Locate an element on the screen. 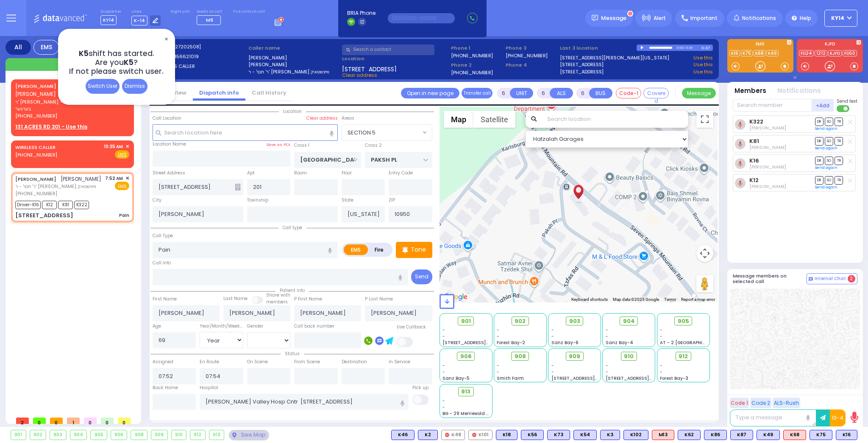 Image resolution: width=868 pixels, height=443 pixels. span: 906 is located at coordinates (466, 356).